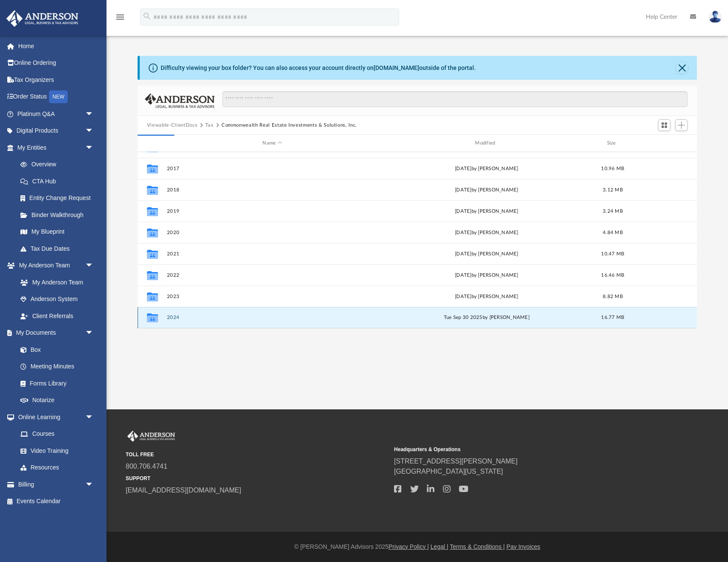  I want to click on div: Size, so click(612, 143).